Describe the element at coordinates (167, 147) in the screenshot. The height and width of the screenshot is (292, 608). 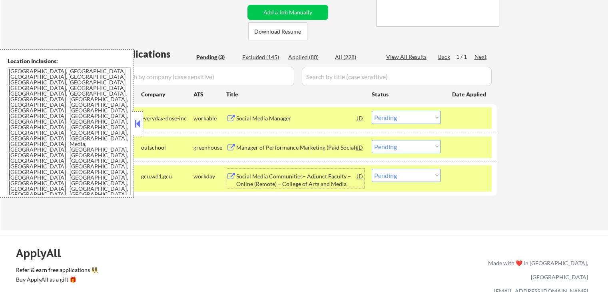
I see `div: outschool` at that location.